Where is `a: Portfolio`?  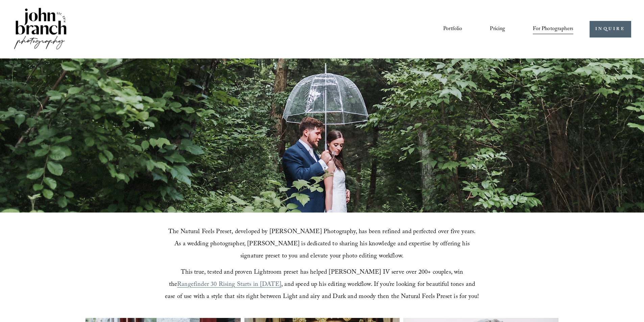
a: Portfolio is located at coordinates (452, 29).